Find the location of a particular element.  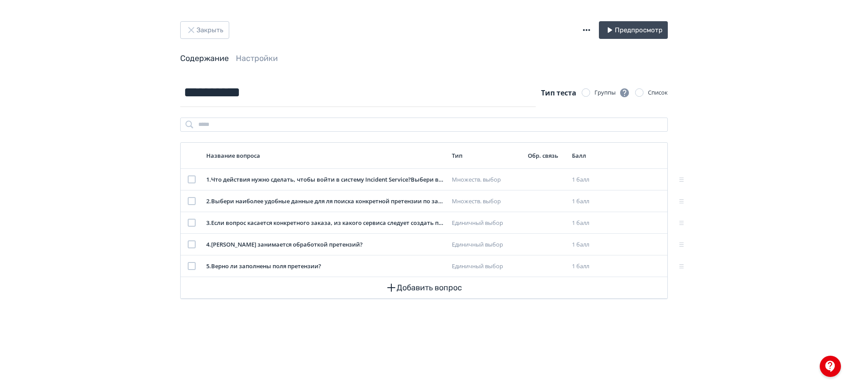

div: Балл is located at coordinates (588, 155).